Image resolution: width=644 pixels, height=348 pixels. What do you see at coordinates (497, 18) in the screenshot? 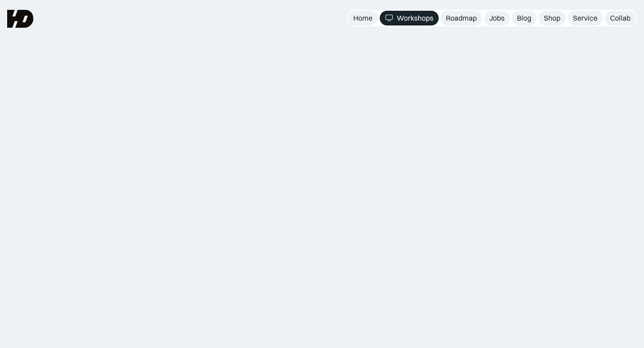
I see `div: Jobs` at bounding box center [497, 18].